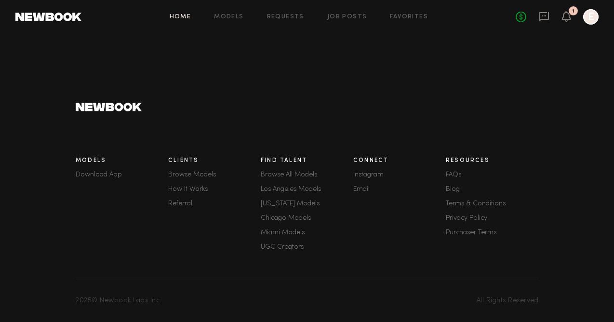  Describe the element at coordinates (400, 189) in the screenshot. I see `a: Email` at that location.